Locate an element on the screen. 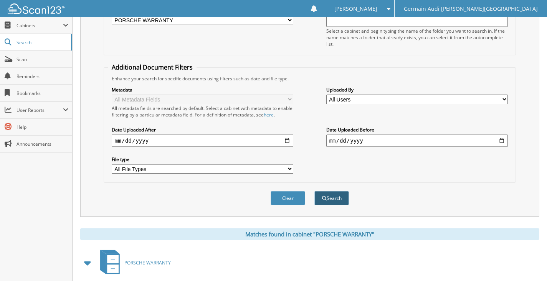 The width and height of the screenshot is (547, 281). span: Reminders is located at coordinates (42, 76).